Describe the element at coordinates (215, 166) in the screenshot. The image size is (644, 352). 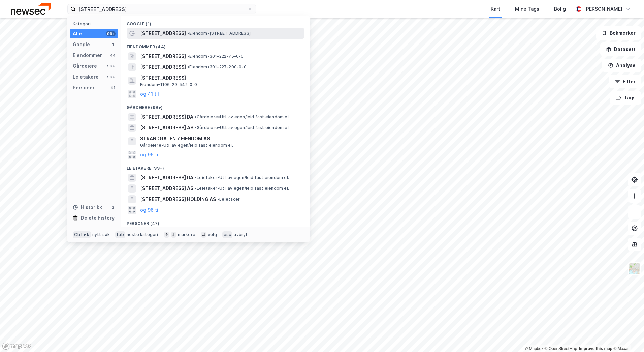
I see `div: Leietakere (99+)` at that location.